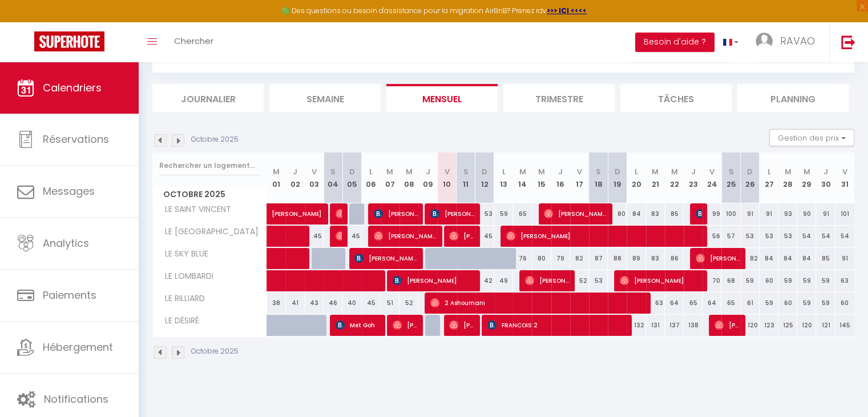 The image size is (868, 417). What do you see at coordinates (806, 236) in the screenshot?
I see `div: 54` at bounding box center [806, 236].